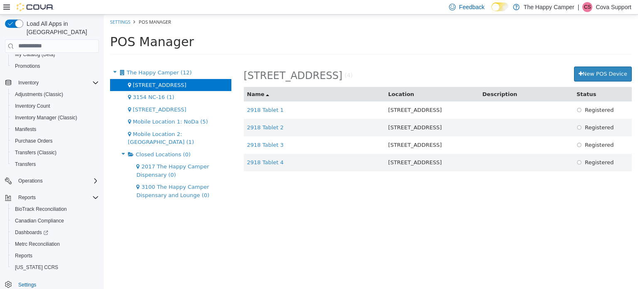  Describe the element at coordinates (397, 80) in the screenshot. I see `button: Description` at that location.